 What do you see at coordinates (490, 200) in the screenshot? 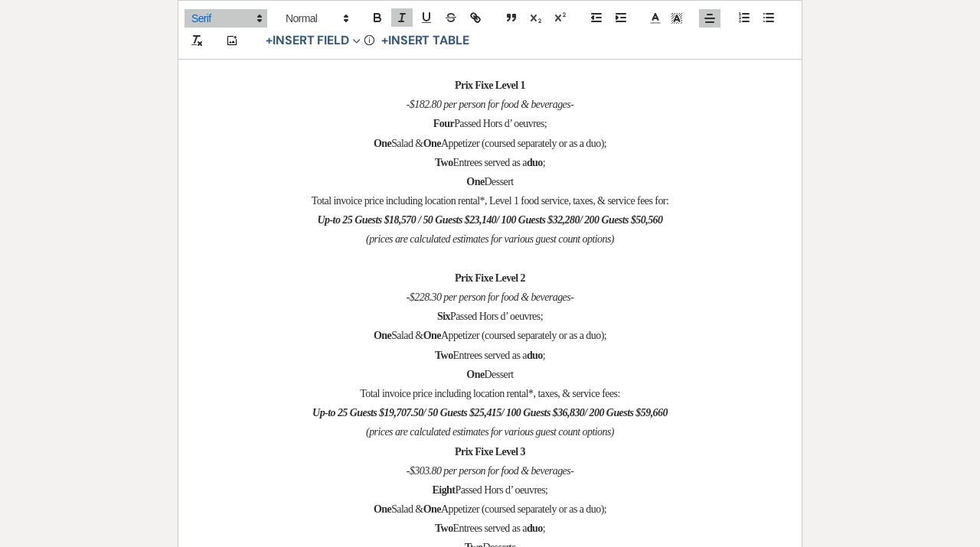
I see `span: Total invoice price including location rental*, Level 1 food service, taxes, & service fees for:` at bounding box center [490, 200].